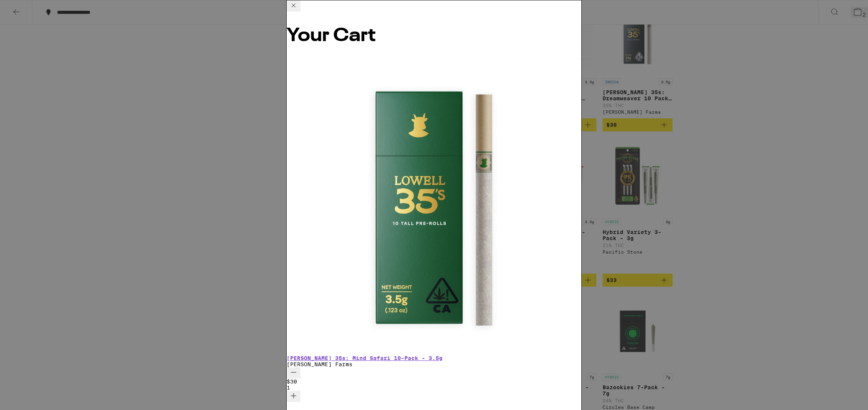 The width and height of the screenshot is (868, 410). I want to click on img: Lowell Farms - Lowell 35s: Mind Safari 10-Pack - 3.5g, so click(434, 208).